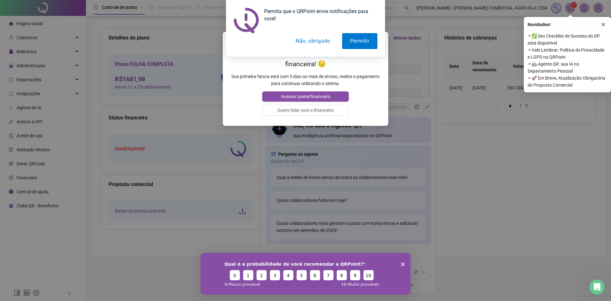  Describe the element at coordinates (246, 20) in the screenshot. I see `img: notification icon` at that location.